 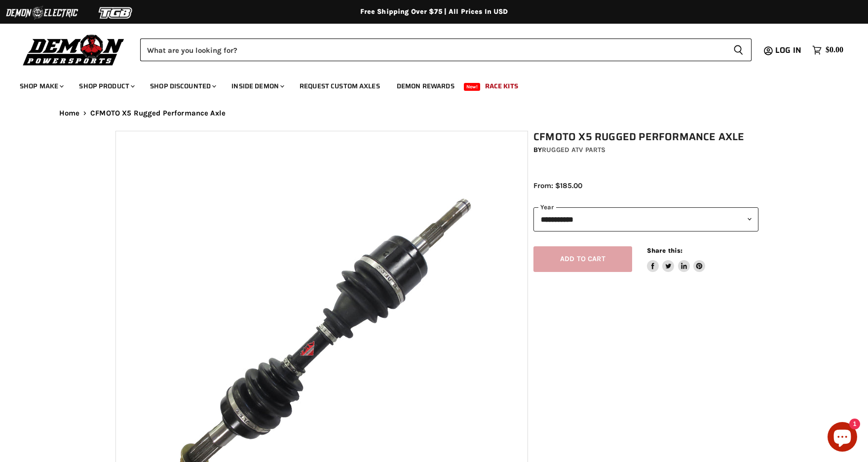 What do you see at coordinates (69, 113) in the screenshot?
I see `a: Home` at bounding box center [69, 113].